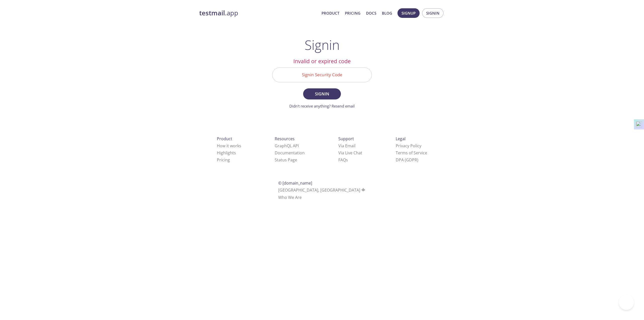 This screenshot has width=644, height=320. Describe the element at coordinates (387, 13) in the screenshot. I see `a: Blog` at that location.